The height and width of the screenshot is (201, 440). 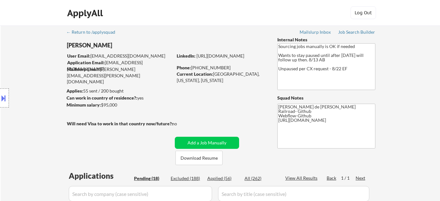 What do you see at coordinates (120, 123) in the screenshot?
I see `strong: Will need Visa to work in that country now/future?:` at bounding box center [120, 123].